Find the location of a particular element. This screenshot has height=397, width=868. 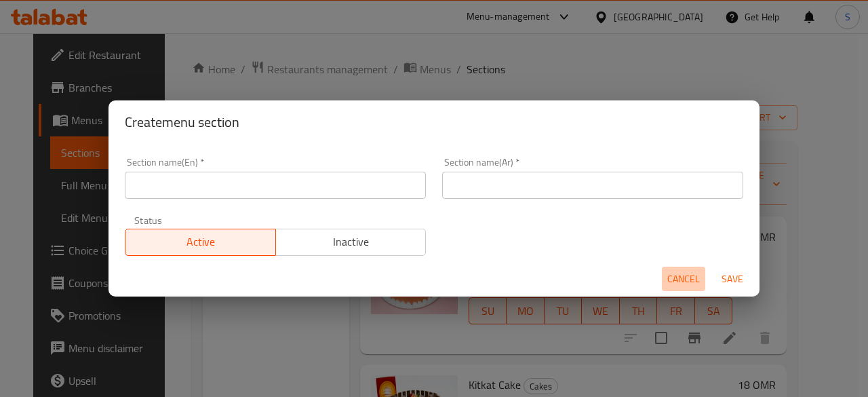

span: Inactive is located at coordinates (351, 241).